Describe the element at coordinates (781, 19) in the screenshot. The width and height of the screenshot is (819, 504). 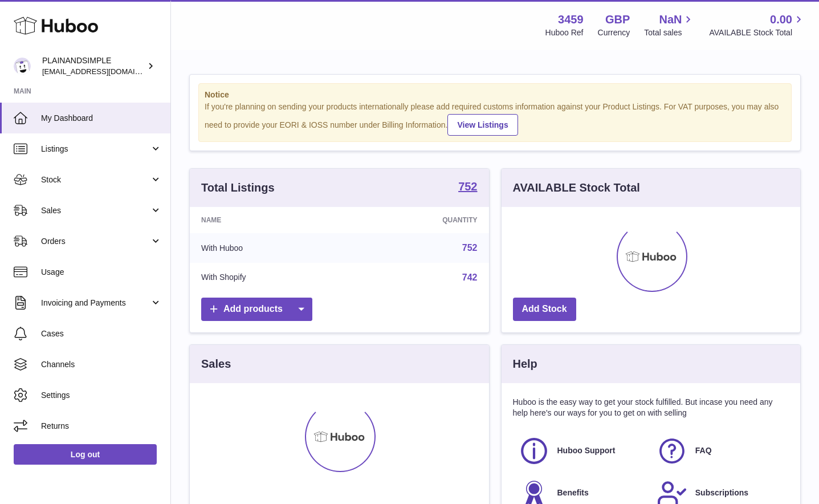
I see `span: 0.00` at that location.